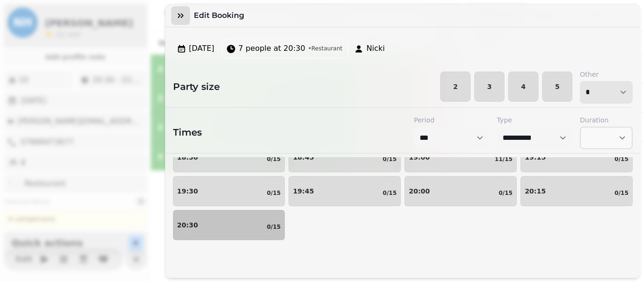 Image resolution: width=644 pixels, height=282 pixels. Describe the element at coordinates (345, 157) in the screenshot. I see `button: 18:450/15` at that location.